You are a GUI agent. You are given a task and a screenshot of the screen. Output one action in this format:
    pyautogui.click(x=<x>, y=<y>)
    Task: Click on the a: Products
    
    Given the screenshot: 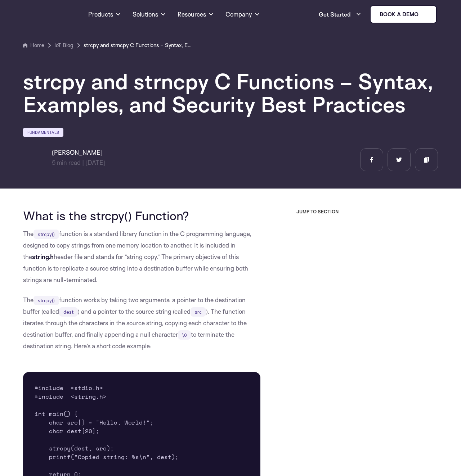 What is the action you would take?
    pyautogui.click(x=105, y=14)
    